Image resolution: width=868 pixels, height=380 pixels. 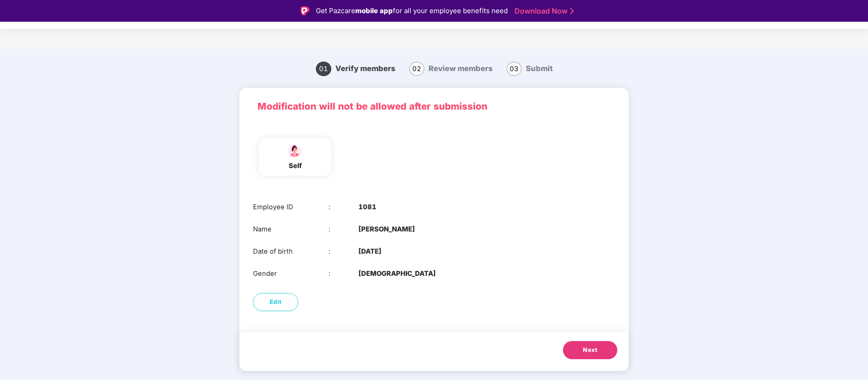 I want to click on img: Stroke, so click(x=572, y=11).